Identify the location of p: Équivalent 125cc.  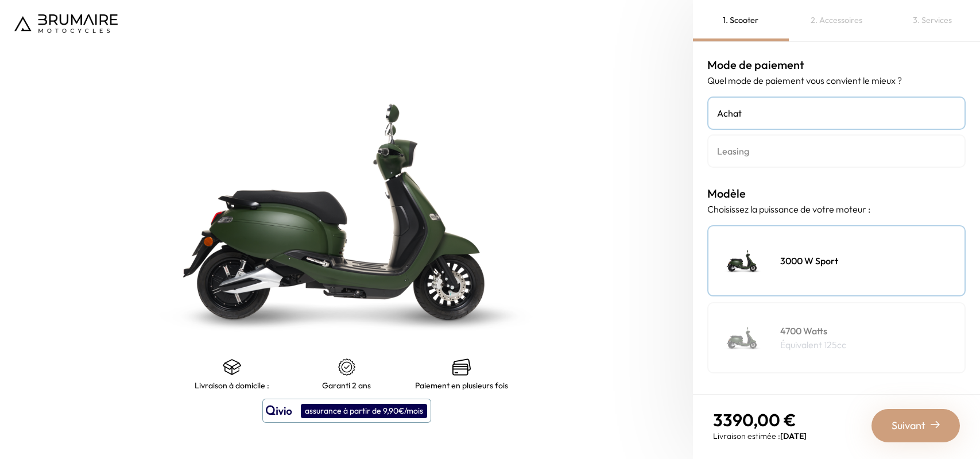
(813, 345).